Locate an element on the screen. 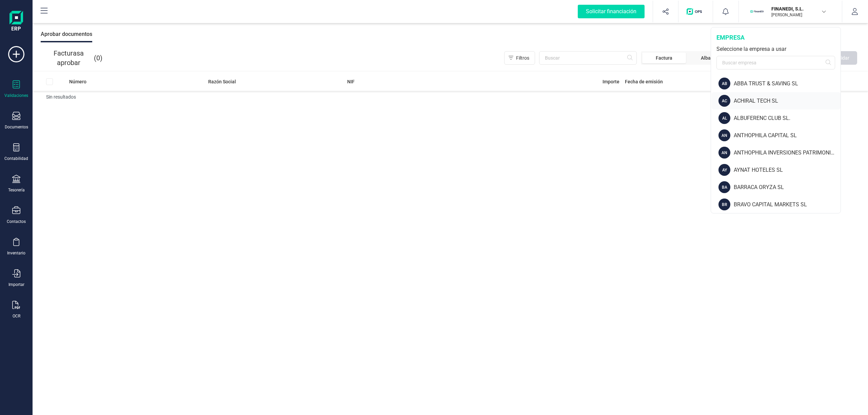  div: Contactos is located at coordinates (16, 222).